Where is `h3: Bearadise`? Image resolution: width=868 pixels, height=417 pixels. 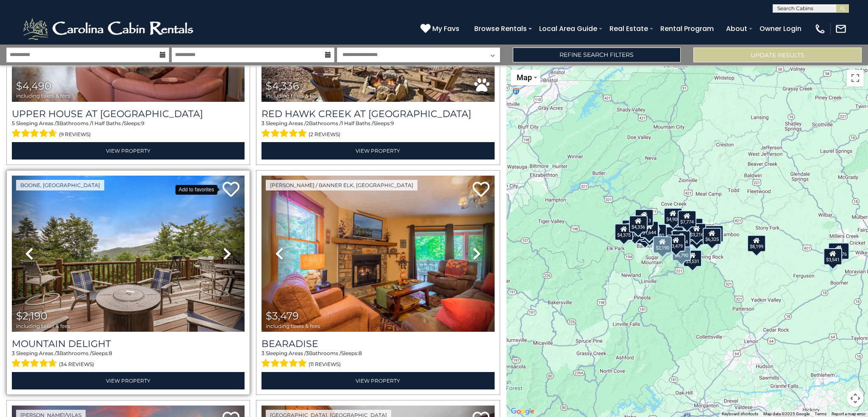
h3: Bearadise is located at coordinates (378, 344).